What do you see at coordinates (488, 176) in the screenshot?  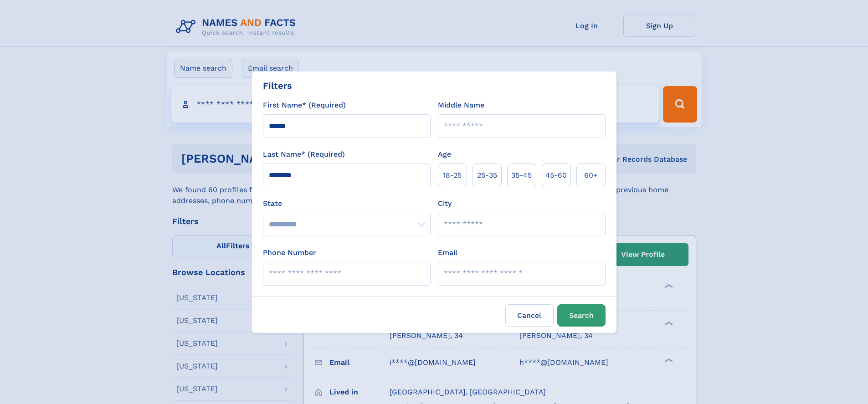 I see `span: 25‑35` at bounding box center [488, 176].